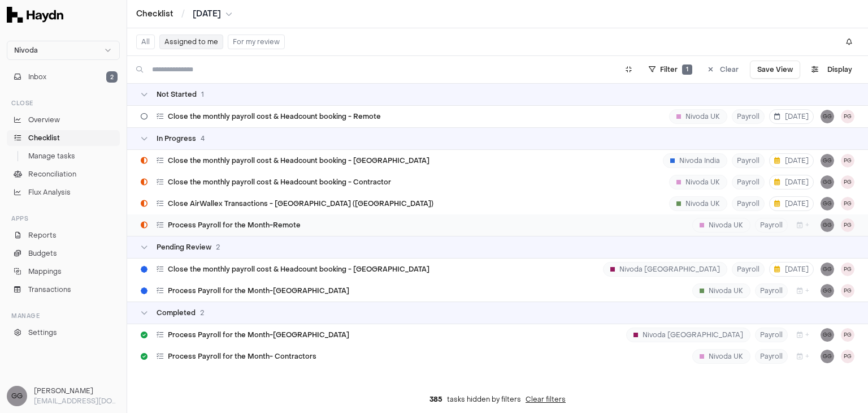  Describe the element at coordinates (52, 156) in the screenshot. I see `span: Manage tasks` at that location.